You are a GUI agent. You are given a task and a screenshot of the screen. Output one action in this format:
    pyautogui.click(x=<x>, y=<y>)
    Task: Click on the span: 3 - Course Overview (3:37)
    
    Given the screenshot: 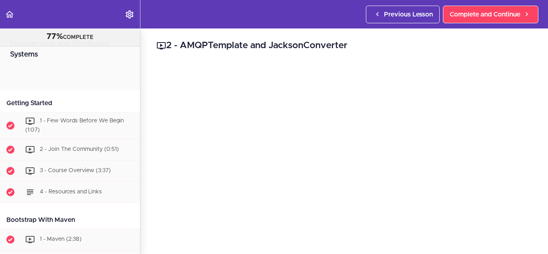 What is the action you would take?
    pyautogui.click(x=75, y=171)
    